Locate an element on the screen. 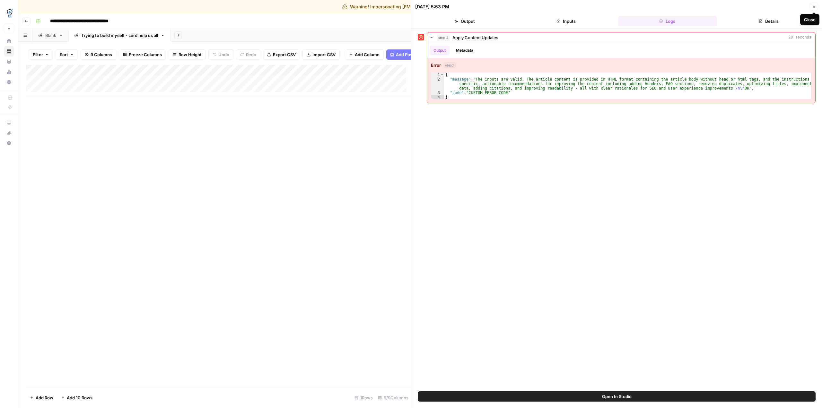 The height and width of the screenshot is (408, 822). a: Home is located at coordinates (9, 41).